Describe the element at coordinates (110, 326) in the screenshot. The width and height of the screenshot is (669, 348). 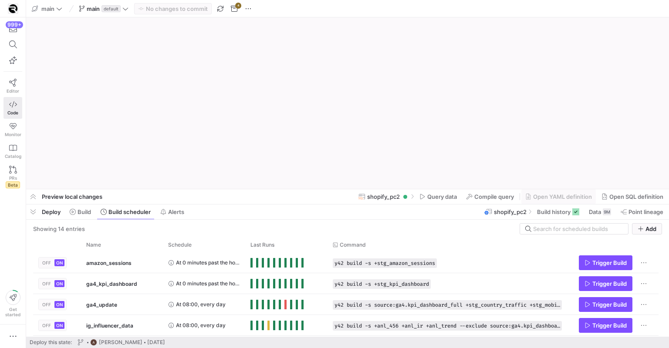
I see `span: ig_influencer_data` at that location.